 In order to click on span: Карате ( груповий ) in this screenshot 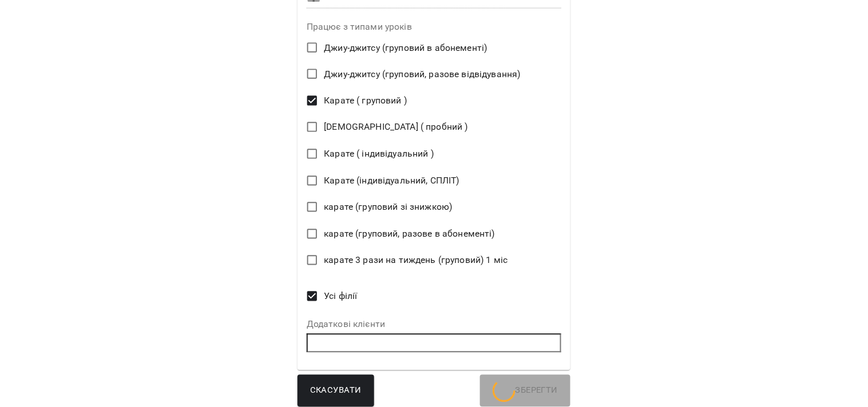, I will do `click(365, 101)`.